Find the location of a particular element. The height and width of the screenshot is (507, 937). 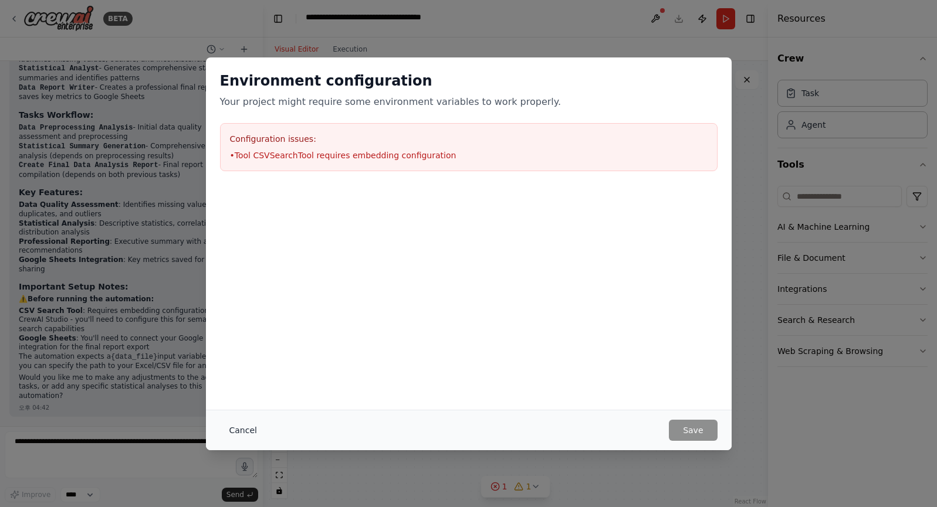

li: • Tool CSVSearchTool requires embedding configuration is located at coordinates (469, 155).